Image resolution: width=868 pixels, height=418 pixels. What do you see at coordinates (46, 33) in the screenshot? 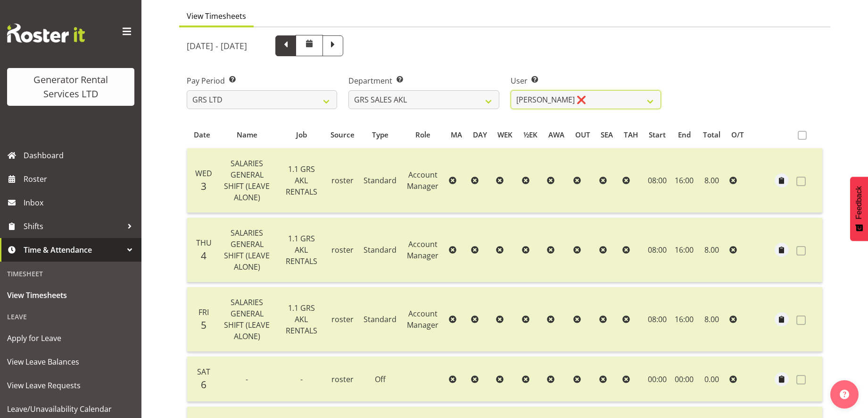
I see `img: Rosterit website logo` at bounding box center [46, 33].